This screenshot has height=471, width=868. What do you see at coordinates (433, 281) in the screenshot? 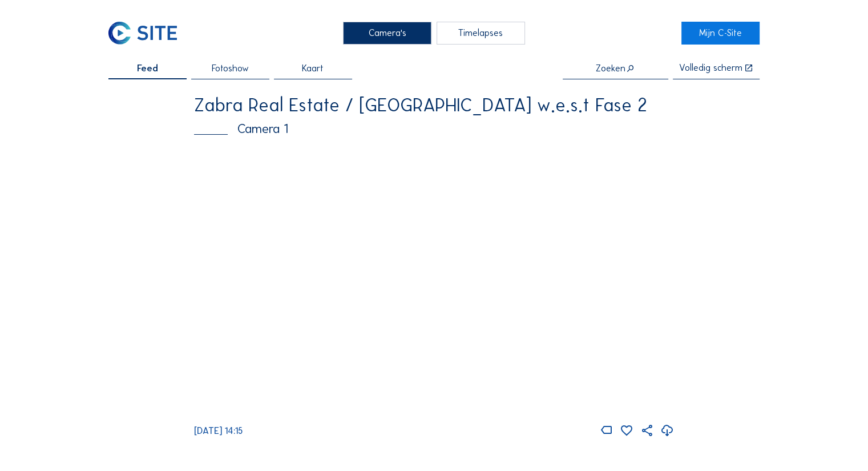
I see `img: Image` at bounding box center [433, 281].